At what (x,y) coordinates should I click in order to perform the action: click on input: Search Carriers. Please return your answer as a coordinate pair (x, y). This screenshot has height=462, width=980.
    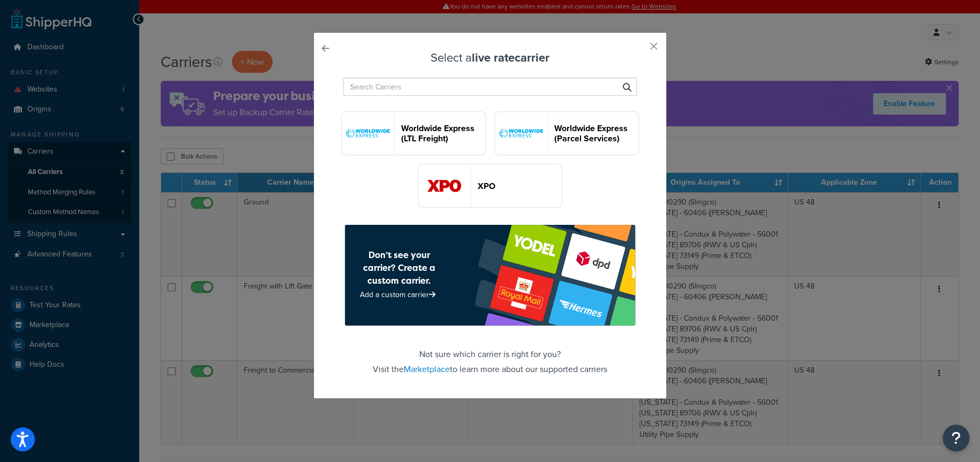
    Looking at the image, I should click on (490, 87).